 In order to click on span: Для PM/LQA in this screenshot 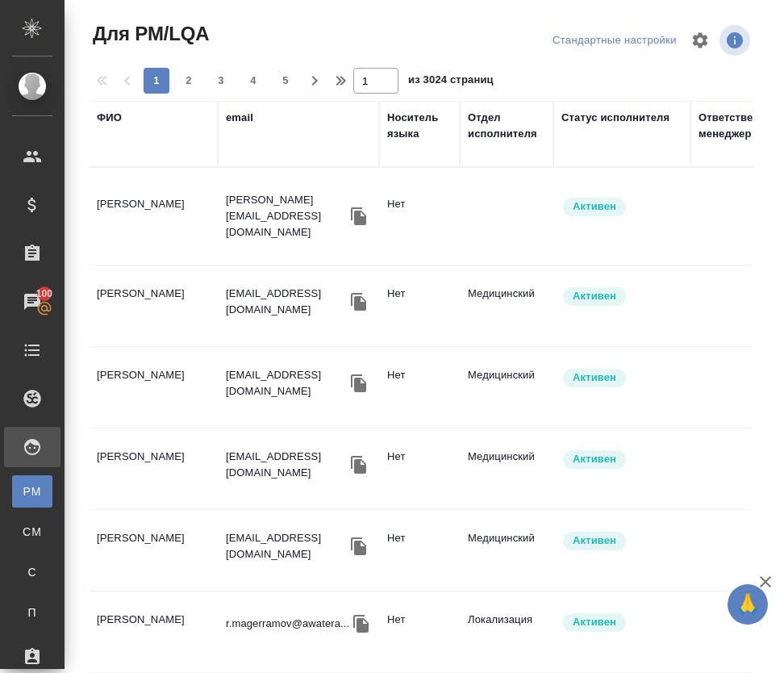, I will do `click(149, 34)`.